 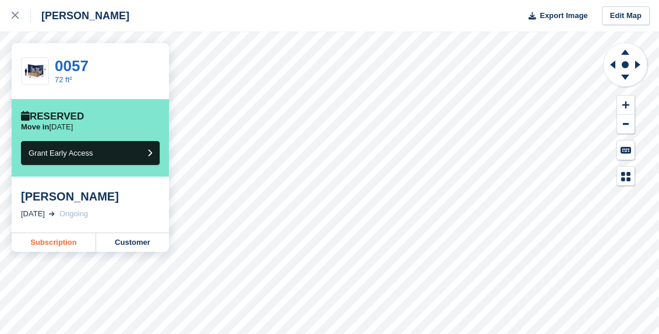 What do you see at coordinates (563, 16) in the screenshot?
I see `span: Export Image` at bounding box center [563, 16].